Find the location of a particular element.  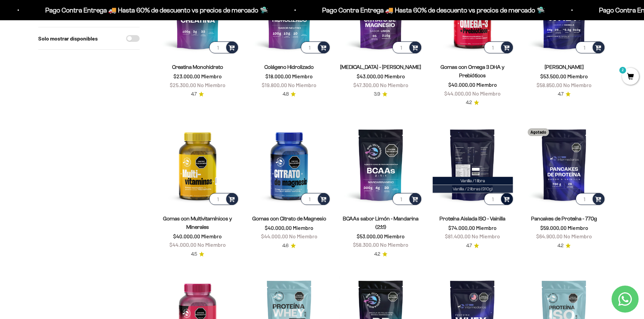

img: Proteína Aislada ISO - Vainilla is located at coordinates (472, 165).